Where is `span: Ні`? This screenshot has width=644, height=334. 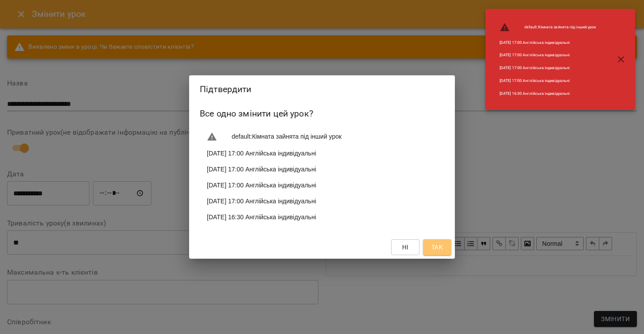
span: Ні is located at coordinates (405, 248).